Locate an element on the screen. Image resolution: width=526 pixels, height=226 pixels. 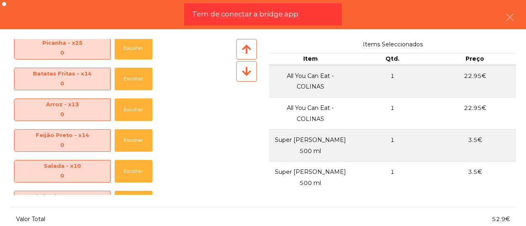
th: Preço is located at coordinates (475, 59).